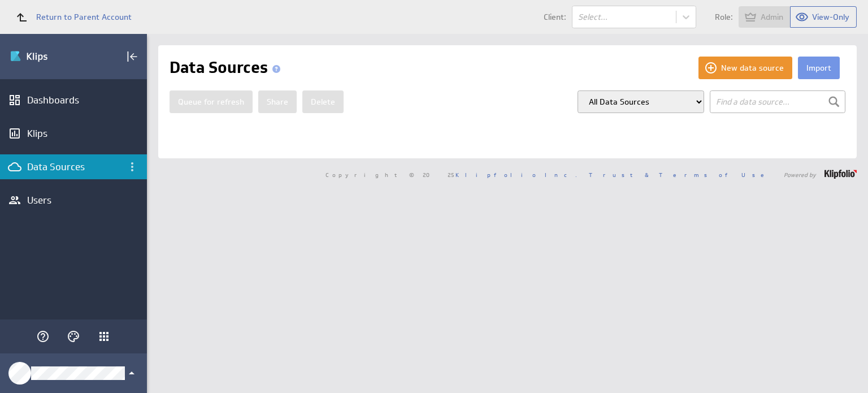  What do you see at coordinates (819, 68) in the screenshot?
I see `button: Import` at bounding box center [819, 68].